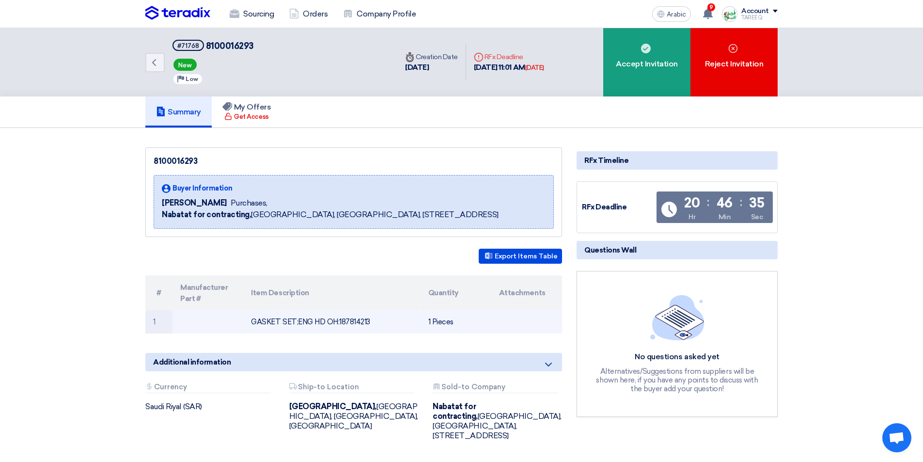 The height and width of the screenshot is (462, 923). What do you see at coordinates (154, 322) in the screenshot?
I see `font: 1` at bounding box center [154, 322].